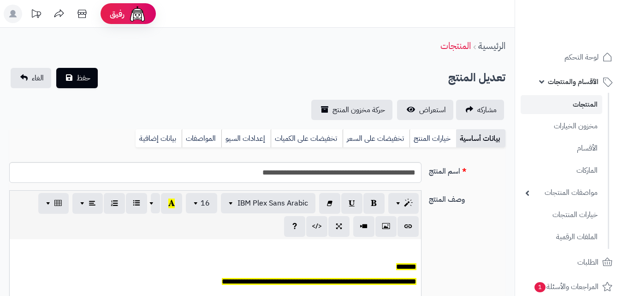  What do you see at coordinates (77, 78) in the screenshot?
I see `button: حفظ` at bounding box center [77, 78].